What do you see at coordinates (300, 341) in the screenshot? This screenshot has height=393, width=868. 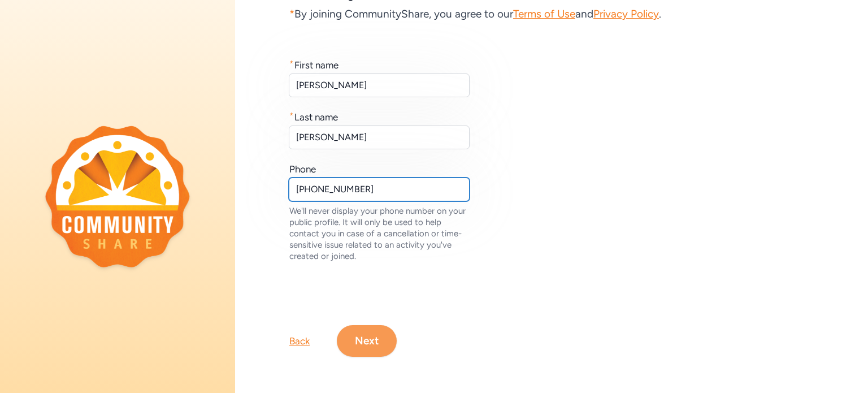 I see `div: Back` at bounding box center [300, 341].